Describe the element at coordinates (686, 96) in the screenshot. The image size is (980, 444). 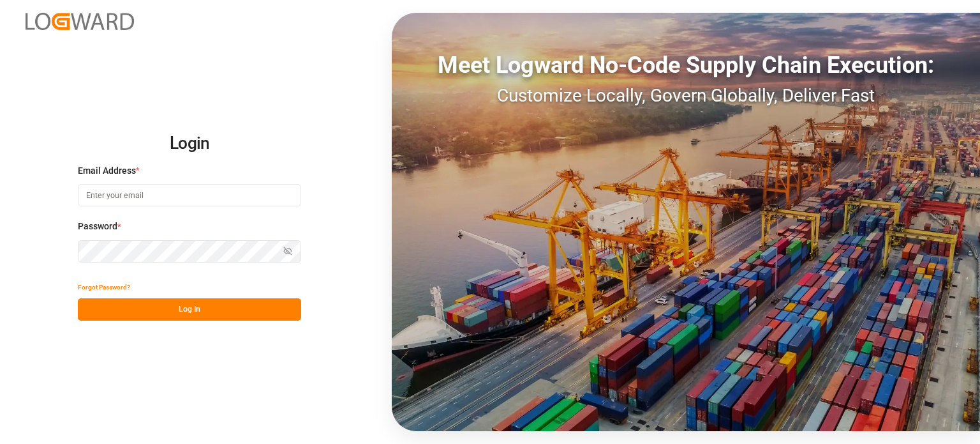
I see `div: Customize Locally, Govern Globally, Deliver Fast` at that location.